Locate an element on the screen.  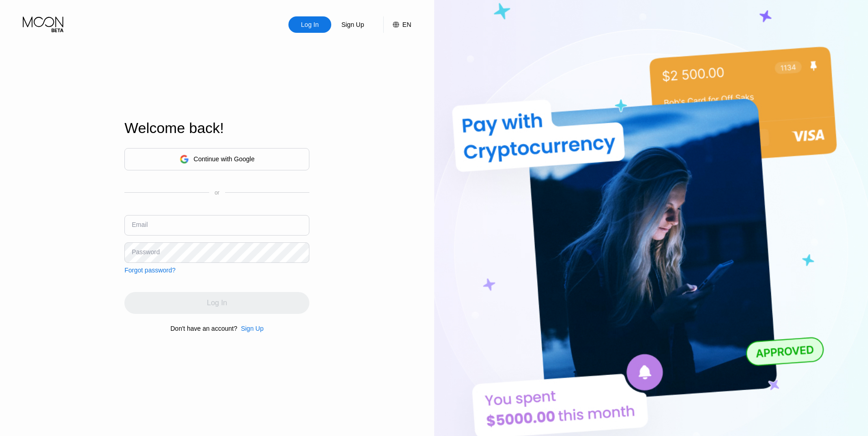
div: Welcome back! is located at coordinates (217, 128).